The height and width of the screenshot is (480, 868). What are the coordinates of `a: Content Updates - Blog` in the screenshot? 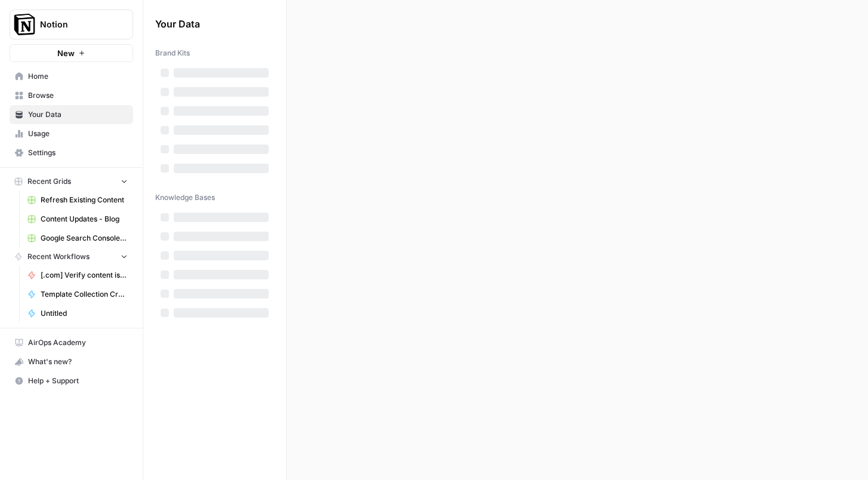 It's located at (77, 219).